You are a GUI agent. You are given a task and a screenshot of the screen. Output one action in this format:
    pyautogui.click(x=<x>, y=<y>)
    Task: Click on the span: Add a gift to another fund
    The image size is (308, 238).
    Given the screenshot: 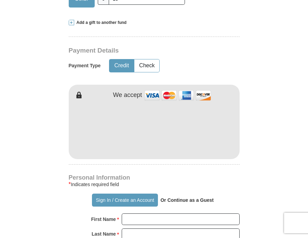 What is the action you would take?
    pyautogui.click(x=100, y=23)
    